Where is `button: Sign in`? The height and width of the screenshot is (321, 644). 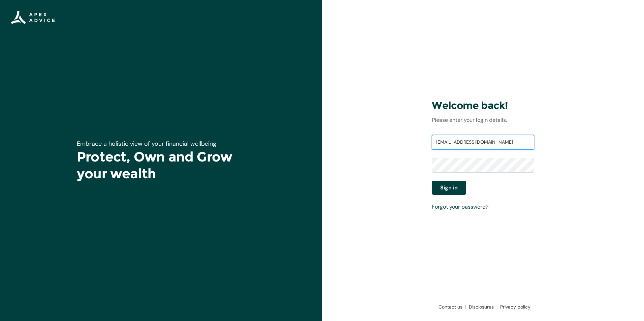
button: Sign in is located at coordinates (449, 188).